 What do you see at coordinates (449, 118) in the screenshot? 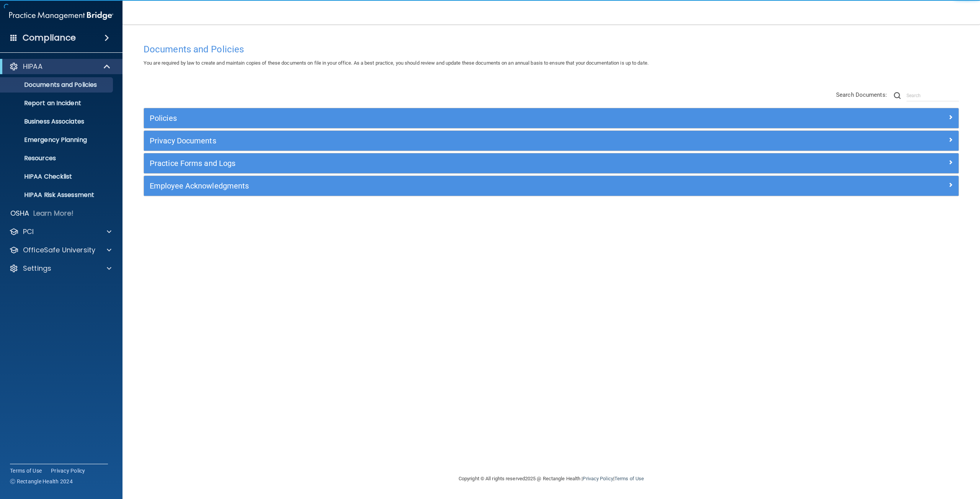
I see `h5: Policies` at bounding box center [449, 118].